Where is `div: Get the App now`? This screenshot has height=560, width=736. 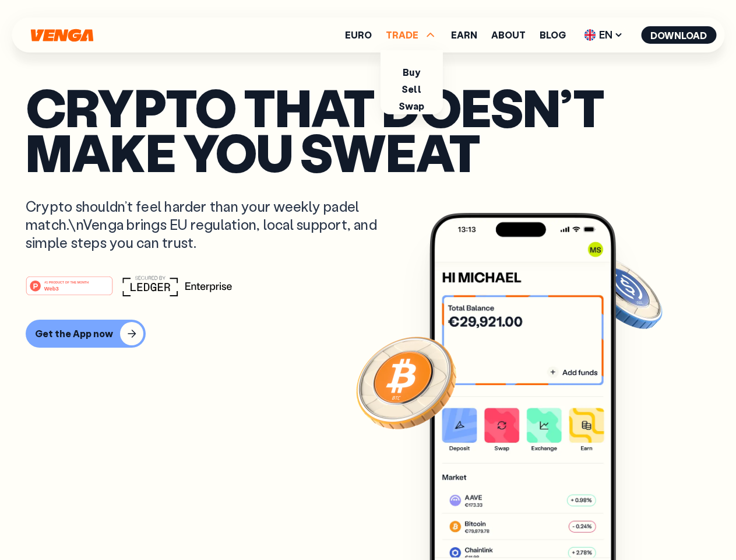
div: Get the App now is located at coordinates (74, 334).